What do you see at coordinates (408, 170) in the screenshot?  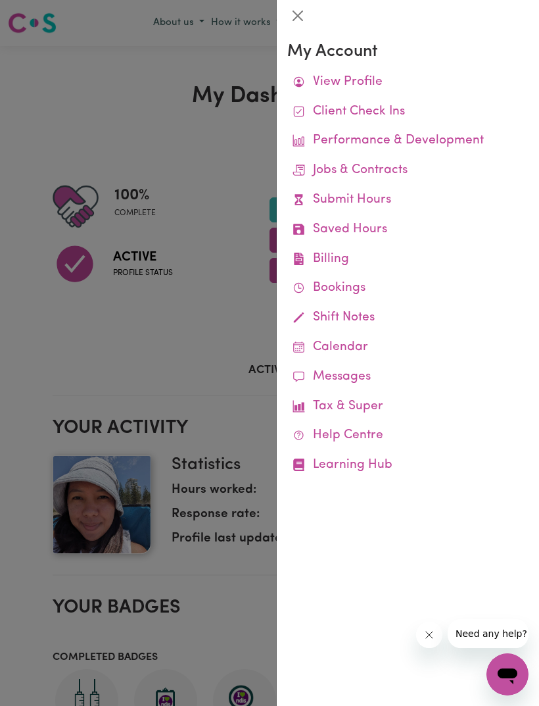 I see `a: Jobs & Contracts` at bounding box center [408, 170].